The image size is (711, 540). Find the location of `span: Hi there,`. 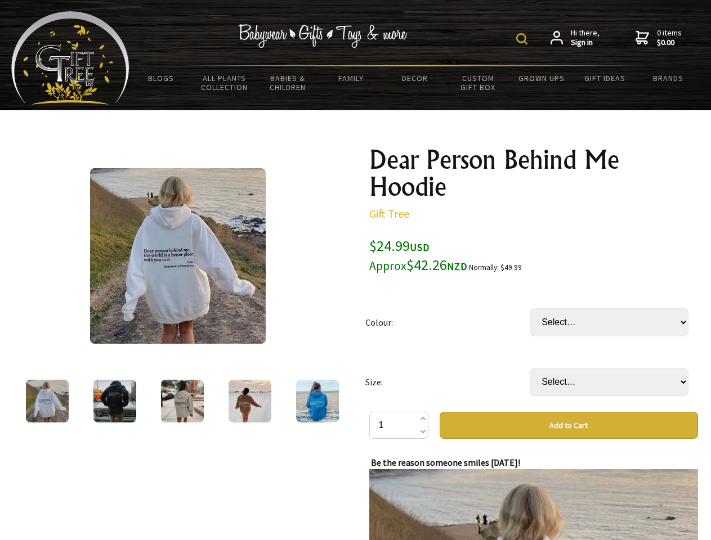

span: Hi there, is located at coordinates (585, 38).